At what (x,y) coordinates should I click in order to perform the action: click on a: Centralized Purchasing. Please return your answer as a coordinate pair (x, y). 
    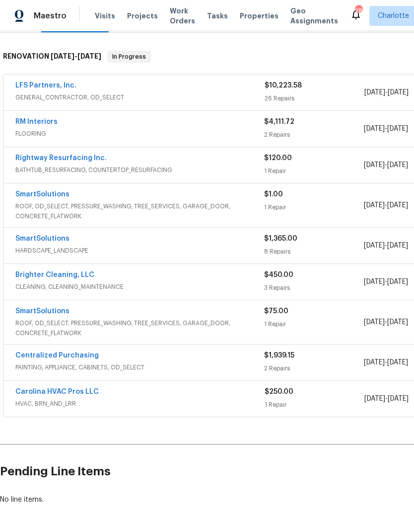
    Looking at the image, I should click on (57, 356).